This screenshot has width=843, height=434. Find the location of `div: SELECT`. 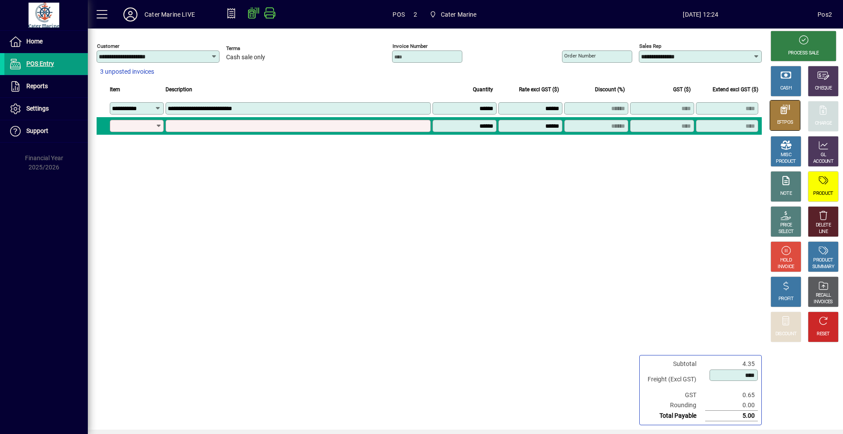

div: SELECT is located at coordinates (786, 232).